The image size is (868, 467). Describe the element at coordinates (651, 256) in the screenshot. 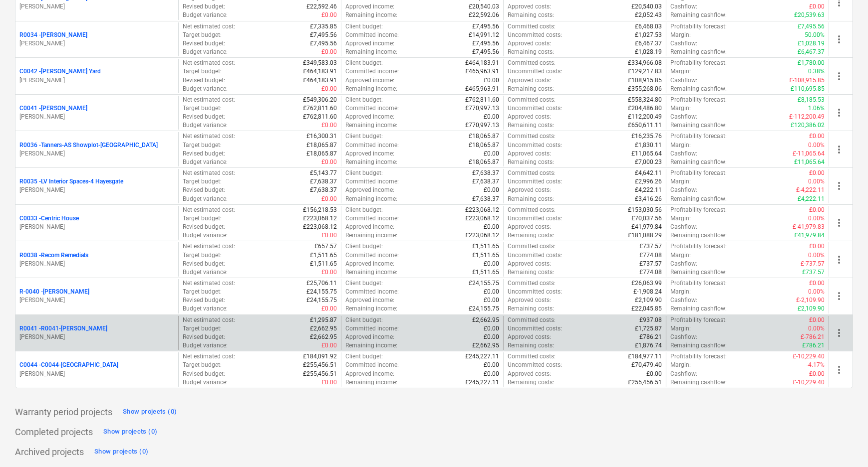

I see `p: £774.08` at that location.